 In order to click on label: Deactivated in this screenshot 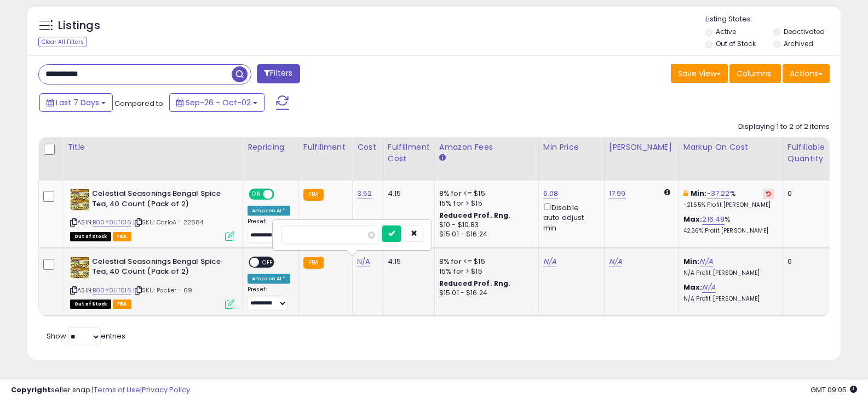, I will do `click(804, 31)`.